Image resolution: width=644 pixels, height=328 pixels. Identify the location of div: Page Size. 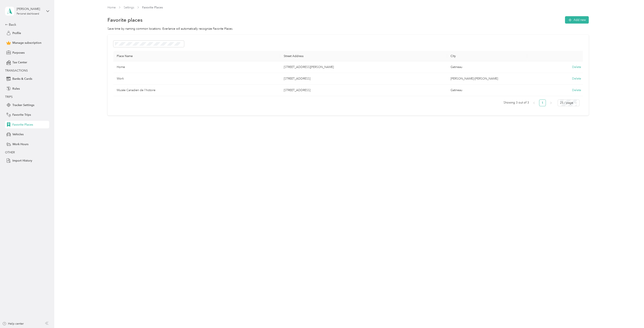
(568, 103).